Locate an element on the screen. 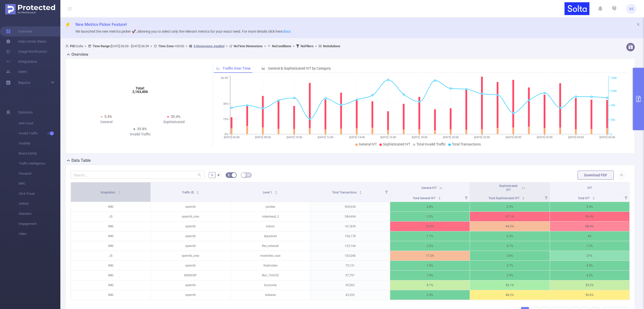 The width and height of the screenshot is (644, 309). tspan: 2,163,406 is located at coordinates (140, 92).